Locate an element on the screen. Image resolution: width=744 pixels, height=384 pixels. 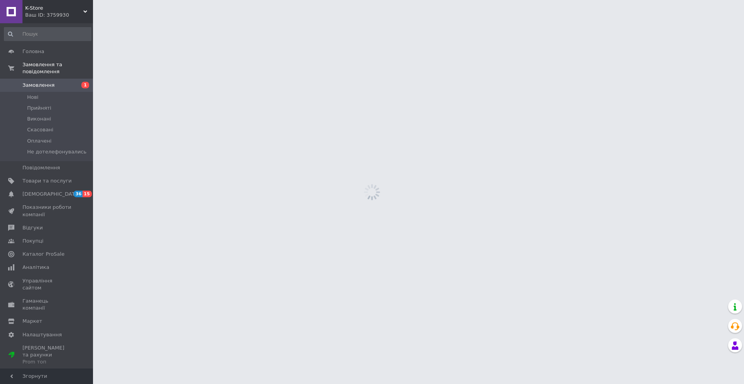
span: Аналітика is located at coordinates (36, 267).